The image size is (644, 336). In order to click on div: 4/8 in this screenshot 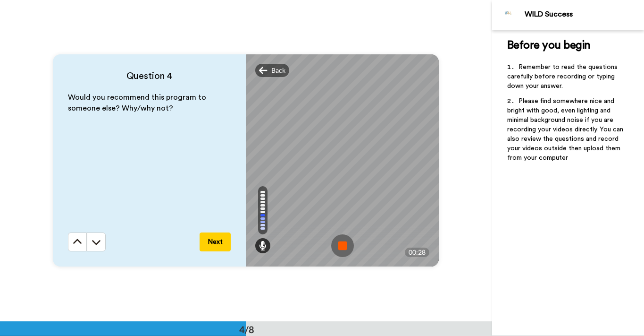, I will do `click(246, 329)`.